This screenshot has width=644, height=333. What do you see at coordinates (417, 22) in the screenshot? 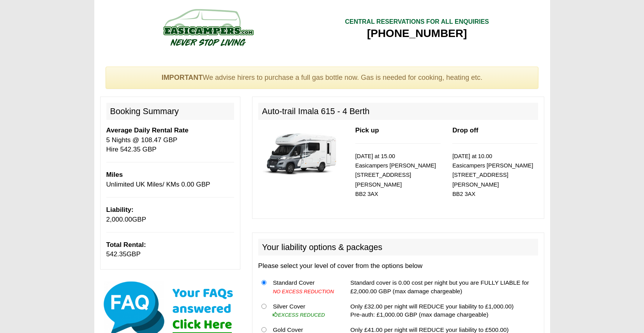
I see `div: CENTRAL RESERVATIONS FOR ALL ENQUIRIES` at bounding box center [417, 22].